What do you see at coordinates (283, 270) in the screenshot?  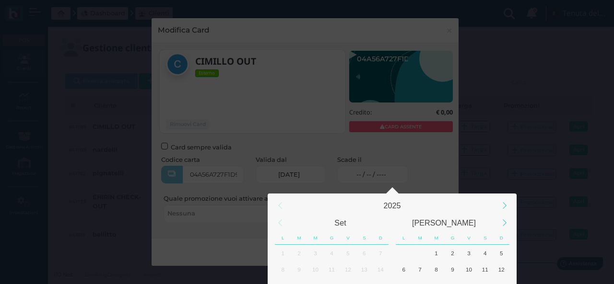 I see `div: Lunedì, Settembre 8` at bounding box center [283, 270].